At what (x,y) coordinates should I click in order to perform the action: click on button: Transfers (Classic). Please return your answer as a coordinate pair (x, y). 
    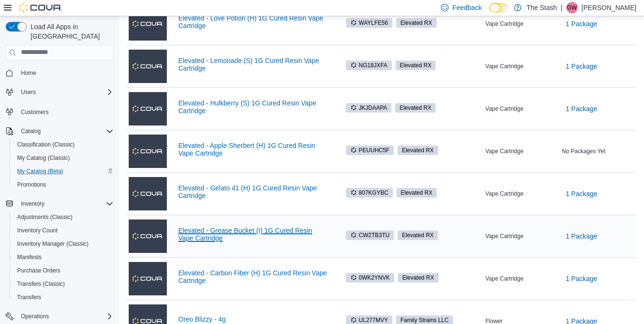
    Looking at the image, I should click on (64, 284).